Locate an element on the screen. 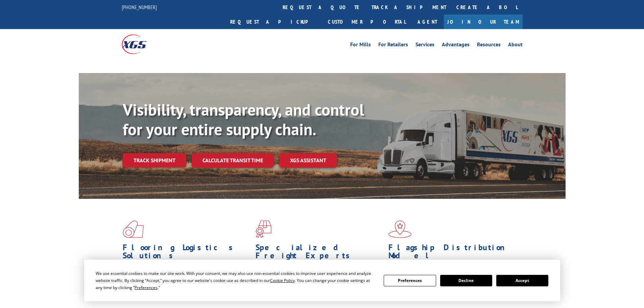 Image resolution: width=644 pixels, height=308 pixels. button: Preferences is located at coordinates (409, 281).